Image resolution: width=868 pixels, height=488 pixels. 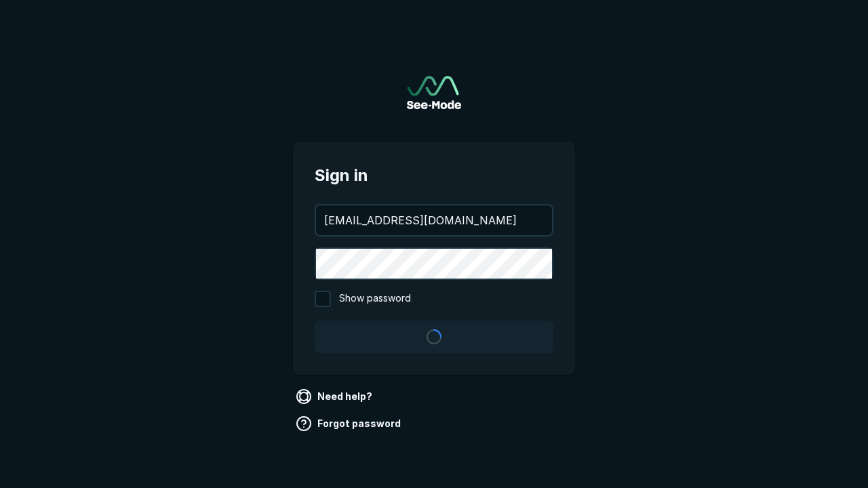 I want to click on span: Show password, so click(x=375, y=299).